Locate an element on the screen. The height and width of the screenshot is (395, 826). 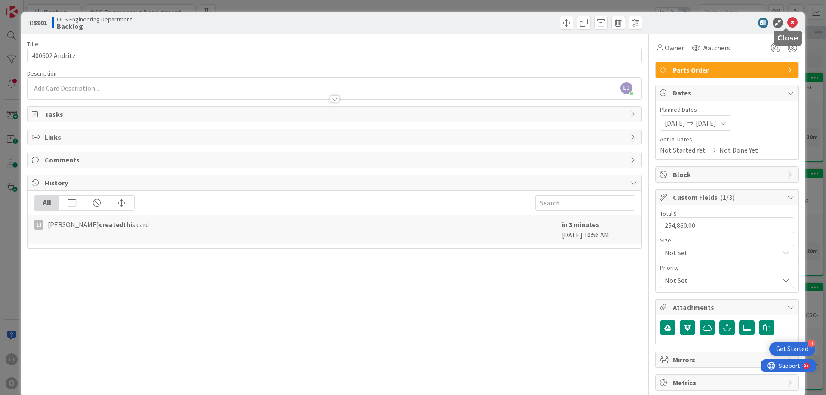
b: 5901 is located at coordinates (40, 23).